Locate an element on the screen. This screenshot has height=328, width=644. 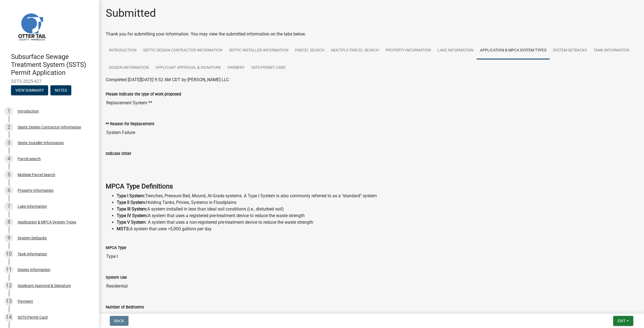
div: Property Information is located at coordinates (35, 190).